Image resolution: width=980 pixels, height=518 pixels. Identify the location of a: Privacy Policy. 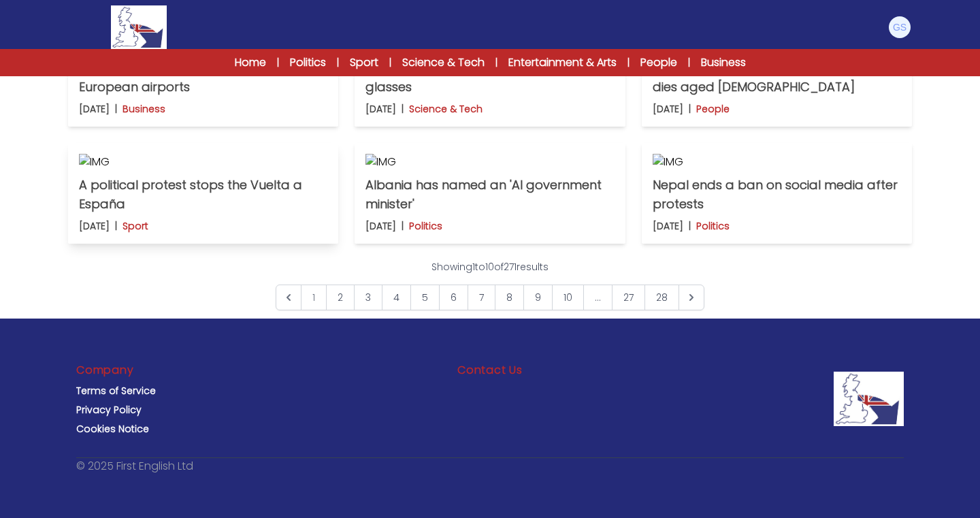
(109, 410).